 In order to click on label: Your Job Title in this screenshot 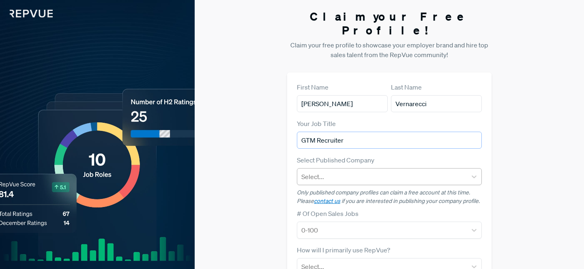, I will do `click(316, 124)`.